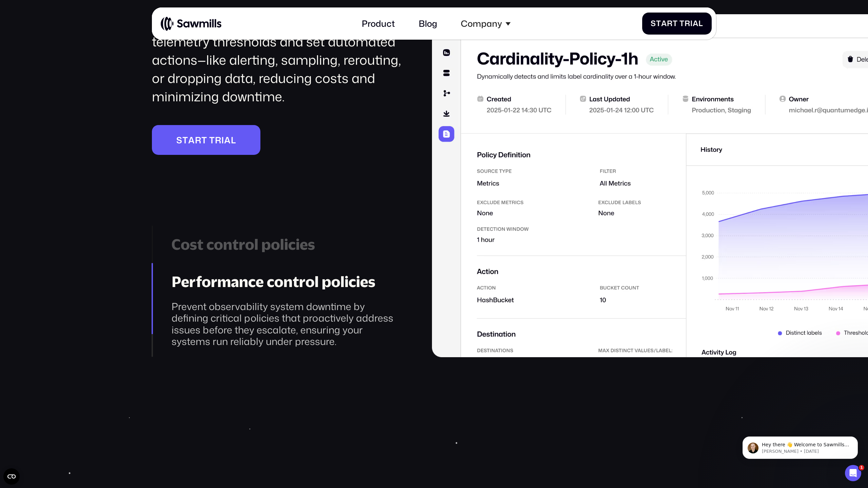 The width and height of the screenshot is (868, 488). What do you see at coordinates (428, 23) in the screenshot?
I see `a: Blog` at bounding box center [428, 23].